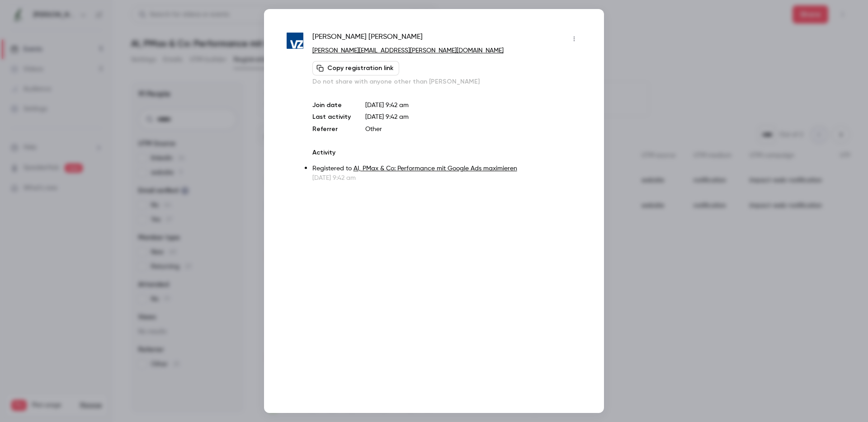 The width and height of the screenshot is (868, 422). I want to click on img: vzch.com, so click(295, 40).